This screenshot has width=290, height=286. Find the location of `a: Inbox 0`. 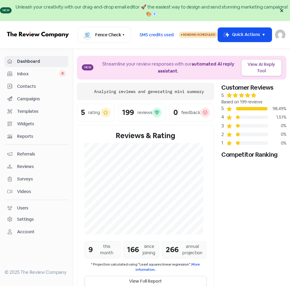

a: Inbox 0 is located at coordinates (36, 74).